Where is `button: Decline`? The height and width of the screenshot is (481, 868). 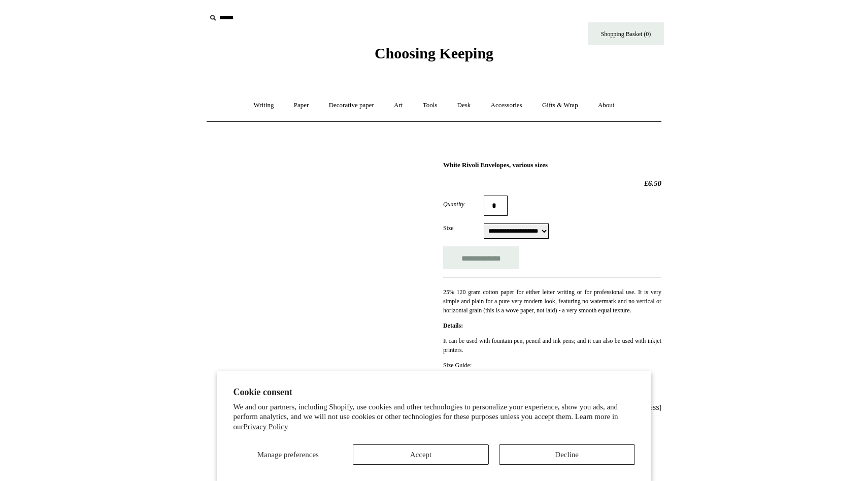 button: Decline is located at coordinates (567, 454).